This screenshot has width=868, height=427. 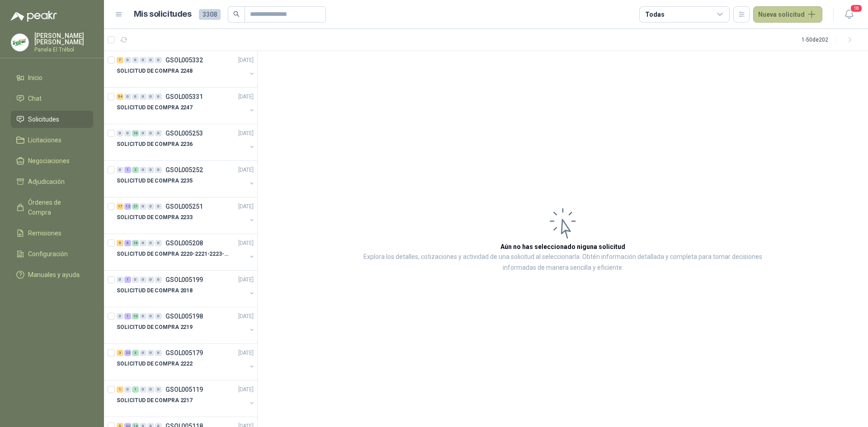 I want to click on span: Negociaciones, so click(x=49, y=161).